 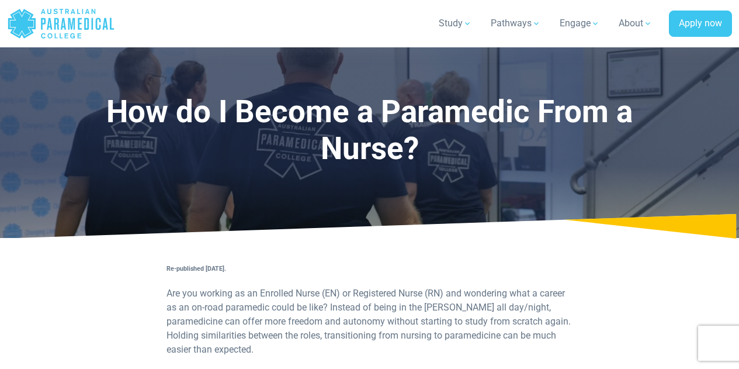 What do you see at coordinates (369, 321) in the screenshot?
I see `span: Are you working as an Enrolled Nurse (EN) or Registered Nurse (RN) and wondering what a career as...` at bounding box center [369, 321].